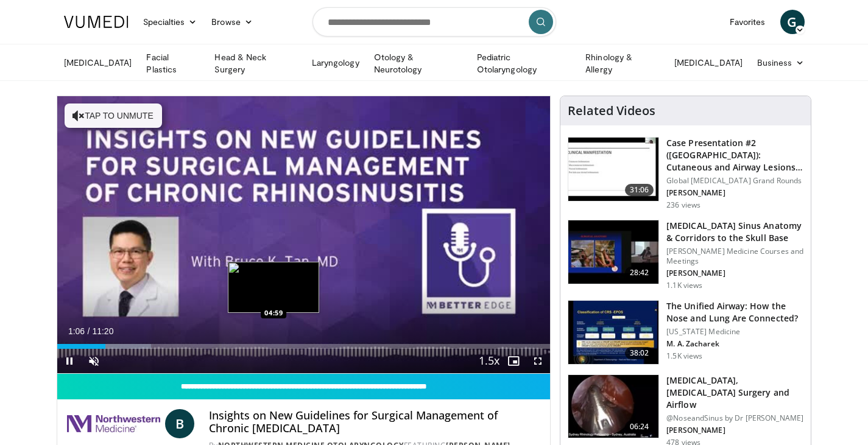 The width and height of the screenshot is (868, 445). I want to click on img: VuMedi Logo, so click(96, 22).